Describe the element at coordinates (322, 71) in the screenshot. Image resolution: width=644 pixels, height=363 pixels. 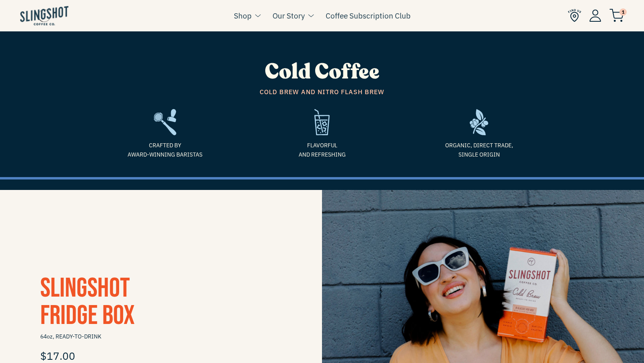
I see `span: Cold Coffee` at that location.